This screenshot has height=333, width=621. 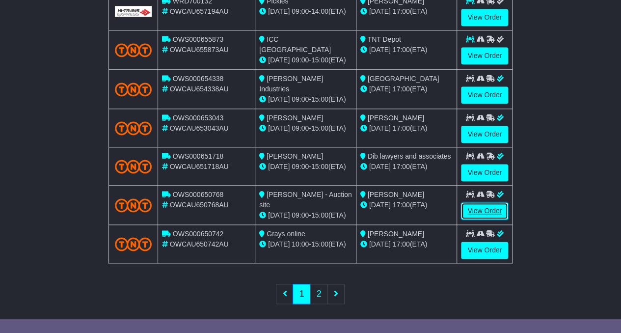 What do you see at coordinates (199, 89) in the screenshot?
I see `span: OWCAU654338AU` at bounding box center [199, 89].